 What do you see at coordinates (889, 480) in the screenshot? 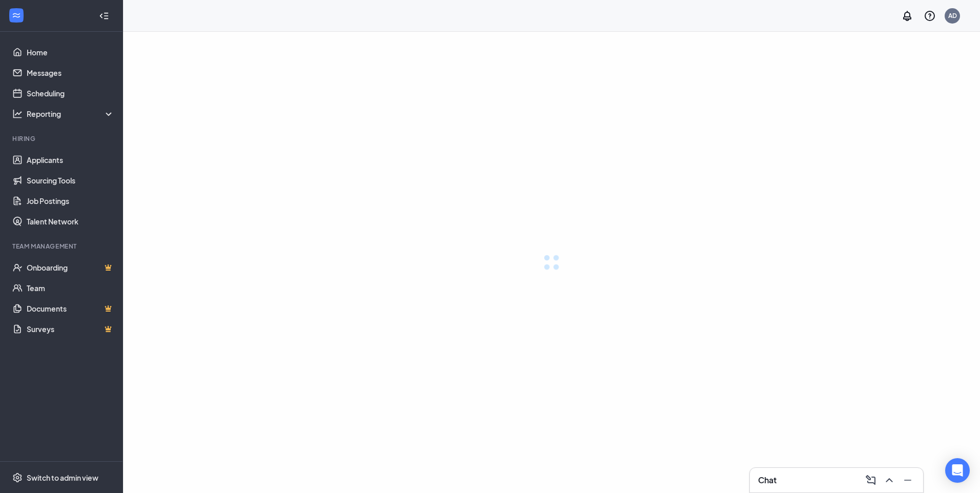
I see `svg: ChevronUp` at bounding box center [889, 480].